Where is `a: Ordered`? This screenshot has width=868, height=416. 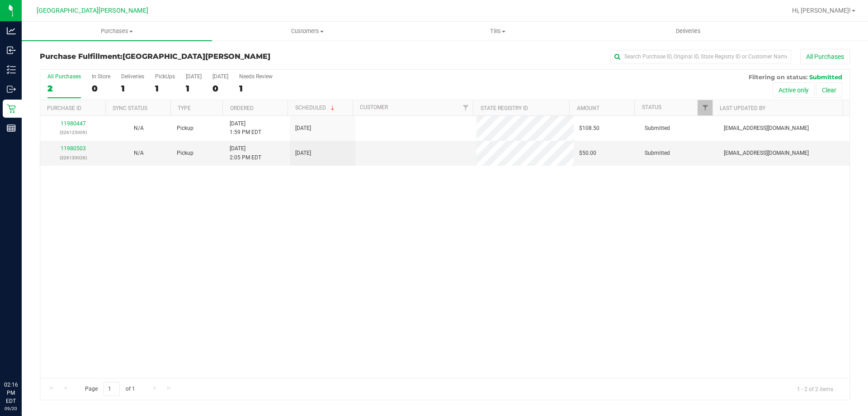 a: Ordered is located at coordinates (242, 108).